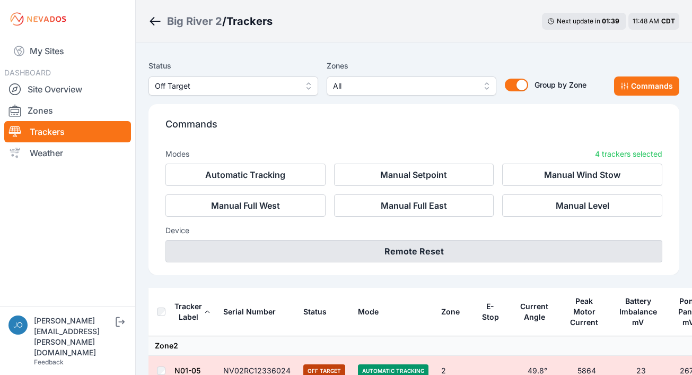 The height and width of the screenshot is (375, 692). What do you see at coordinates (646, 21) in the screenshot?
I see `span: 11:48 AM` at bounding box center [646, 21].